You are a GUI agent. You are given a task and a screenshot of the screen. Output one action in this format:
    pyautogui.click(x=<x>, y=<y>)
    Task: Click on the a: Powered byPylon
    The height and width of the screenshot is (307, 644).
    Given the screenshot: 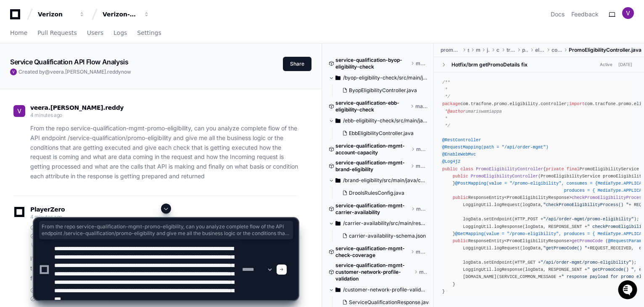 What is the action you would take?
    pyautogui.click(x=80, y=91)
    